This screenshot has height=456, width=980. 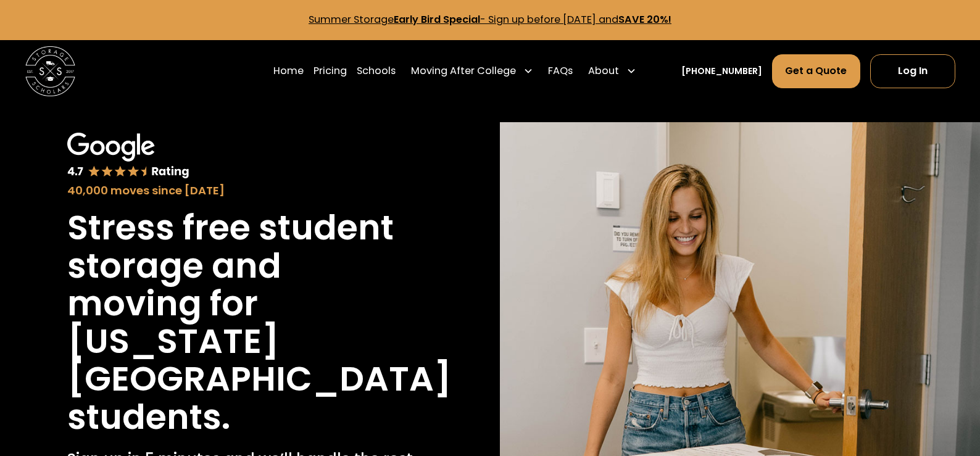 I want to click on h1: Stress free student storage and moving for, so click(x=240, y=266).